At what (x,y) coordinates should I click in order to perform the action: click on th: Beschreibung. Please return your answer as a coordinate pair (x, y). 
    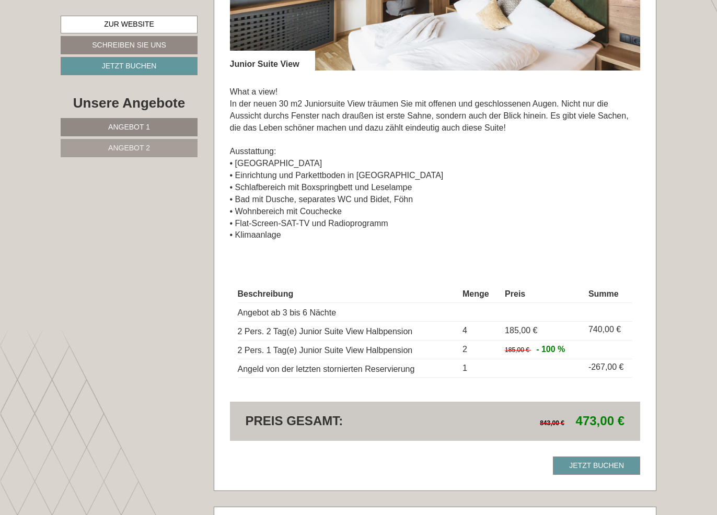
    Looking at the image, I should click on (348, 294).